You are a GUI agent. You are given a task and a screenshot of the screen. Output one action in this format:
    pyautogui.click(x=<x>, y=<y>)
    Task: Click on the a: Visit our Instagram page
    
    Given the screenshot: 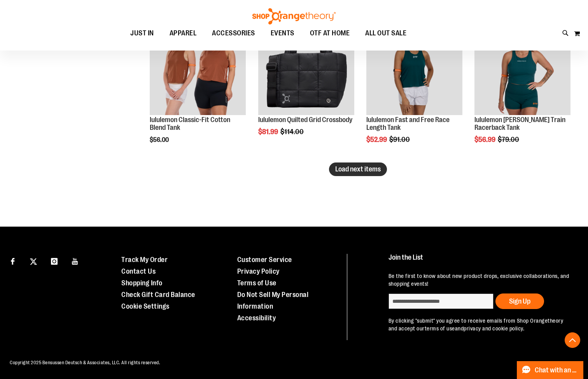 What is the action you would take?
    pyautogui.click(x=54, y=261)
    